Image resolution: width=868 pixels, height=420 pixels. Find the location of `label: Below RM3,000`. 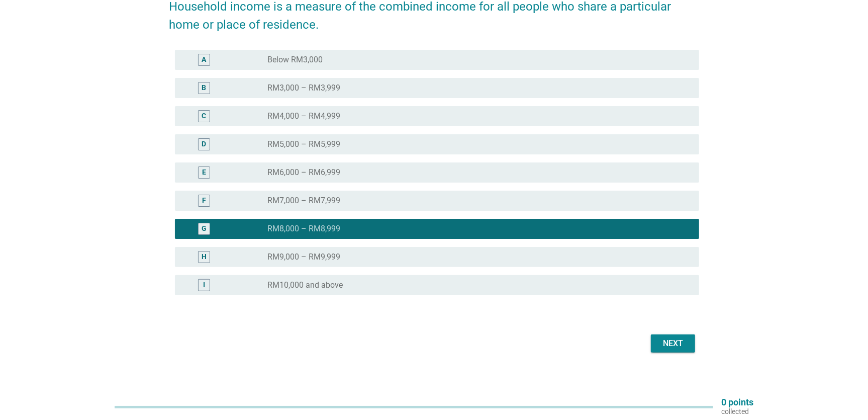

label: Below RM3,000 is located at coordinates (295, 60).